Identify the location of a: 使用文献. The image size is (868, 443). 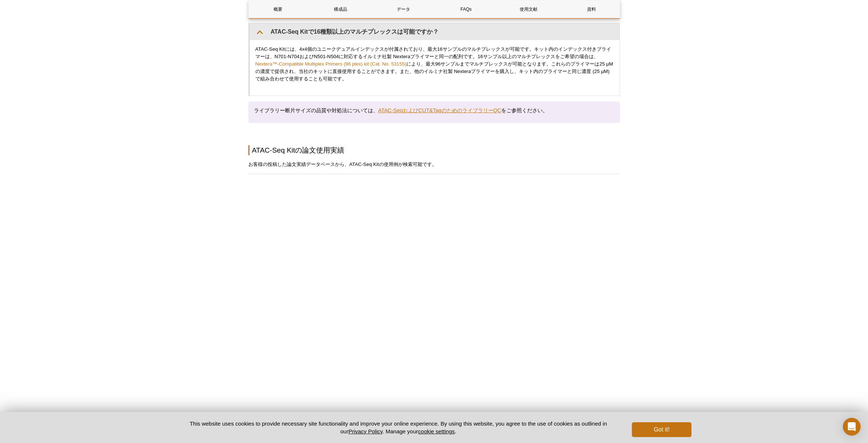
(529, 10).